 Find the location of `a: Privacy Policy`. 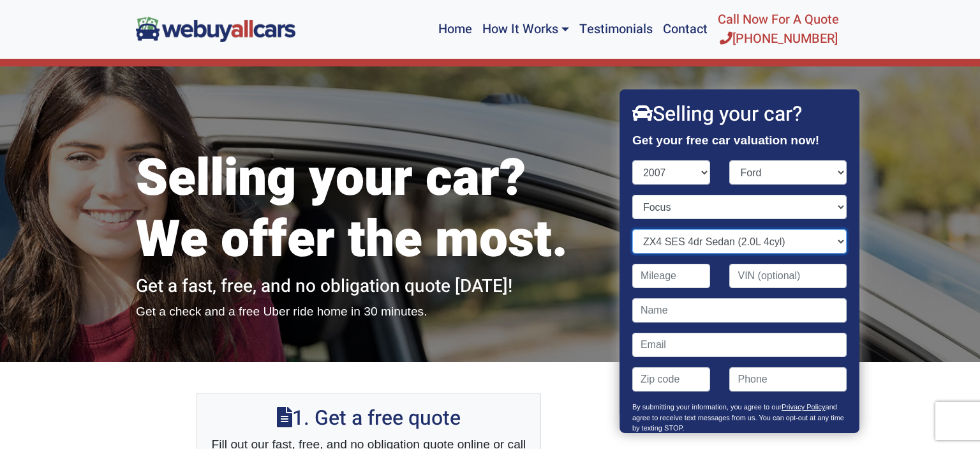

a: Privacy Policy is located at coordinates (803, 407).